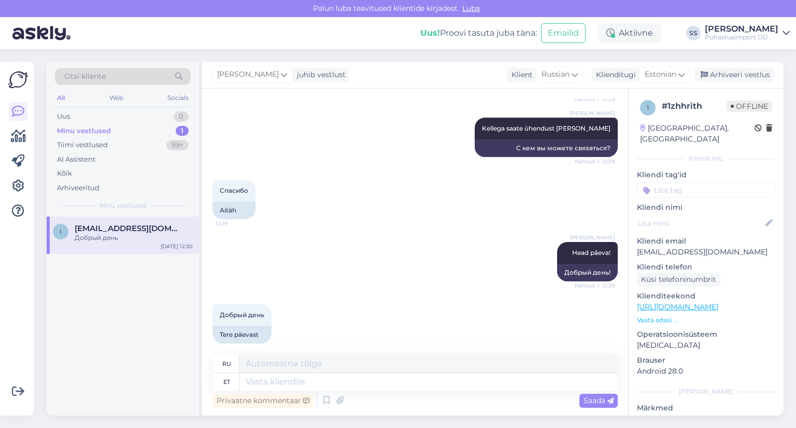 The height and width of the screenshot is (428, 796). What do you see at coordinates (556, 75) in the screenshot?
I see `span: Russian` at bounding box center [556, 75].